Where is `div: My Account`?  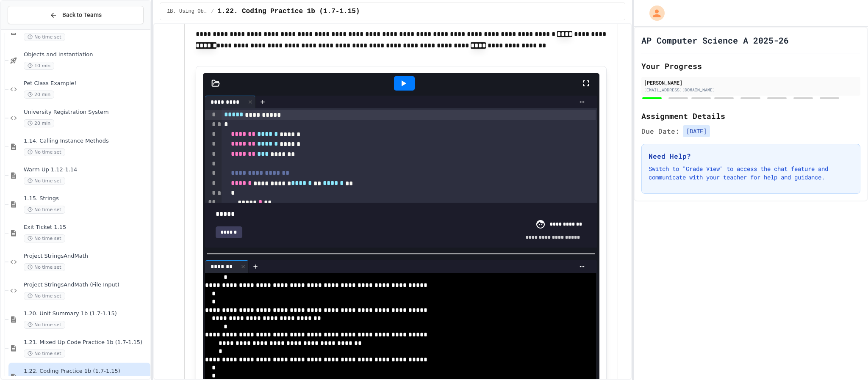
div: My Account is located at coordinates (654, 13).